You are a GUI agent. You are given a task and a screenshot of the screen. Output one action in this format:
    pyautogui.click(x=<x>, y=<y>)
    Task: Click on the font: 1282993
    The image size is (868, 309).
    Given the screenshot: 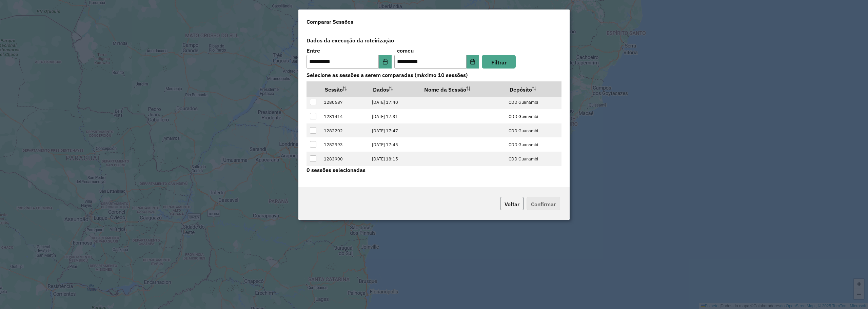 What is the action you would take?
    pyautogui.click(x=333, y=145)
    